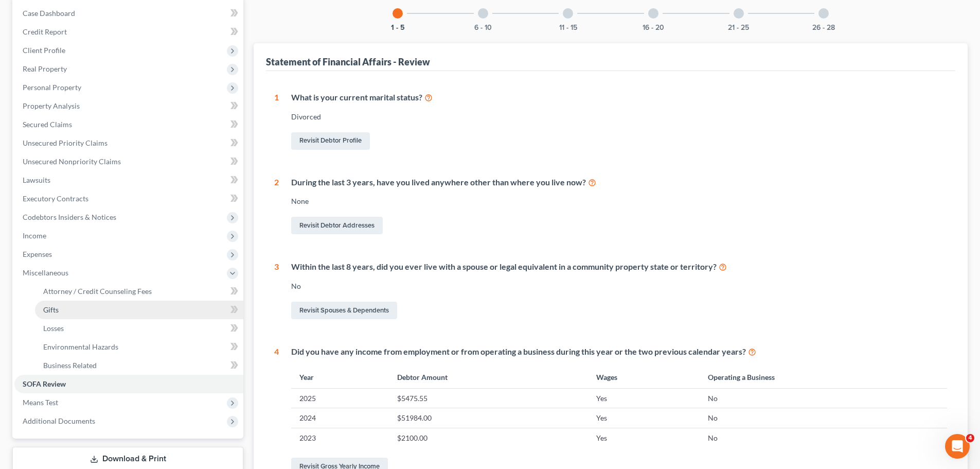 This screenshot has width=980, height=469. I want to click on a: Gifts, so click(139, 310).